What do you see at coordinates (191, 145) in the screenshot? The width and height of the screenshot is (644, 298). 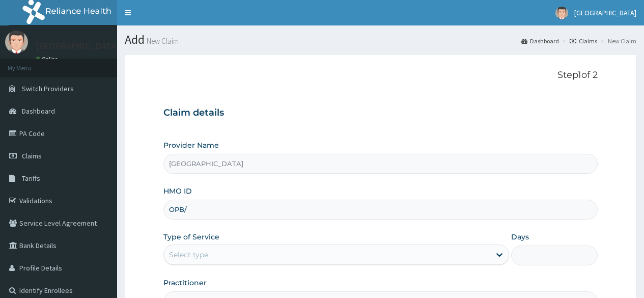 I see `label: Provider Name` at bounding box center [191, 145].